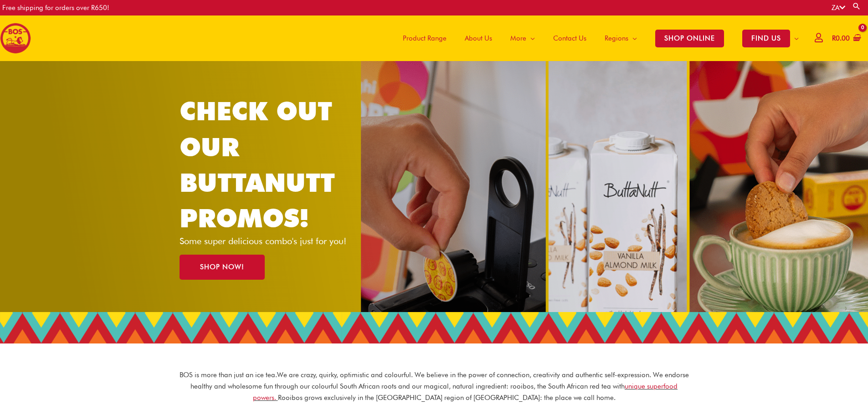 The height and width of the screenshot is (415, 868). I want to click on span: Regions, so click(616, 38).